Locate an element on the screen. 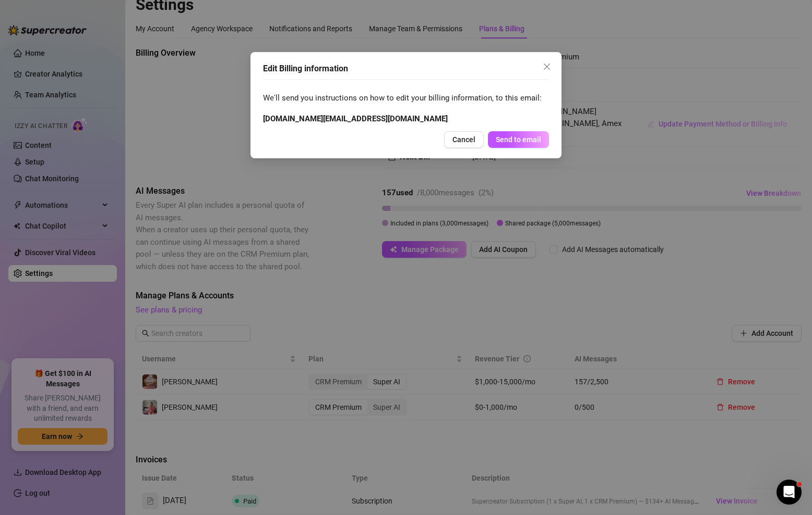 This screenshot has height=515, width=812. span: Cancel is located at coordinates (464, 140).